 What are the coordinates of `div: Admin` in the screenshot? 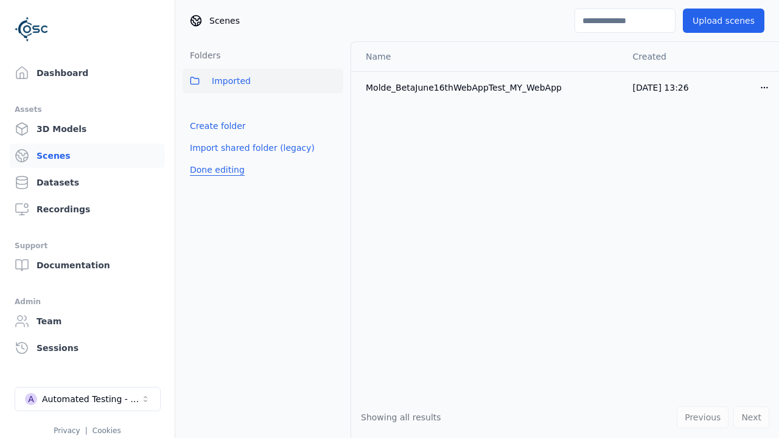 It's located at (87, 302).